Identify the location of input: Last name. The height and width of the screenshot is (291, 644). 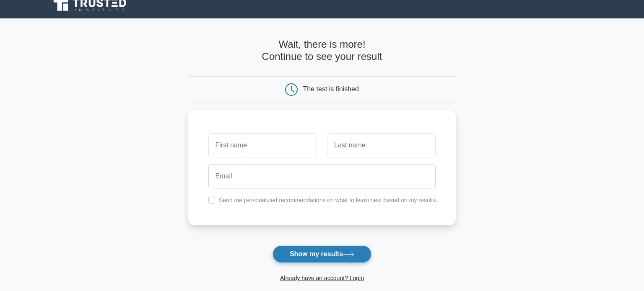
(381, 145).